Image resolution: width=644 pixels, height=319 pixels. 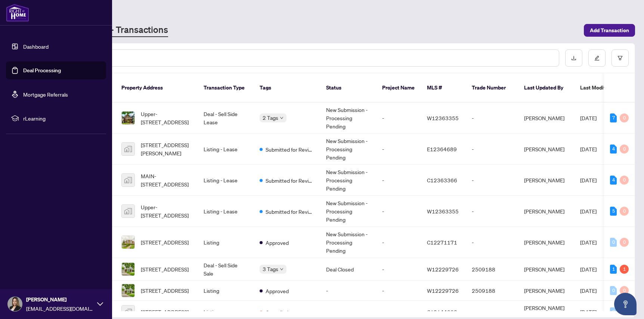 What do you see at coordinates (442, 149) in the screenshot?
I see `span: E12364689` at bounding box center [442, 149].